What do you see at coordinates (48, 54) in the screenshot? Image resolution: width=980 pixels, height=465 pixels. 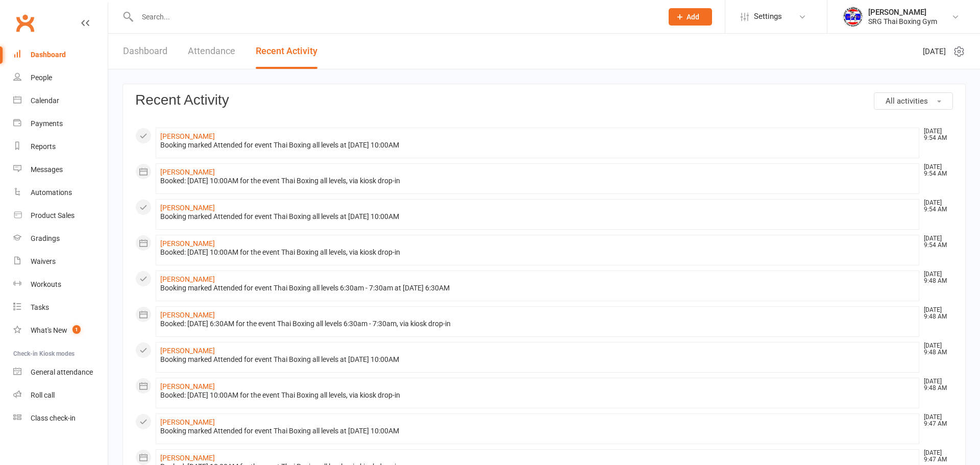 I see `div: Dashboard` at bounding box center [48, 54].